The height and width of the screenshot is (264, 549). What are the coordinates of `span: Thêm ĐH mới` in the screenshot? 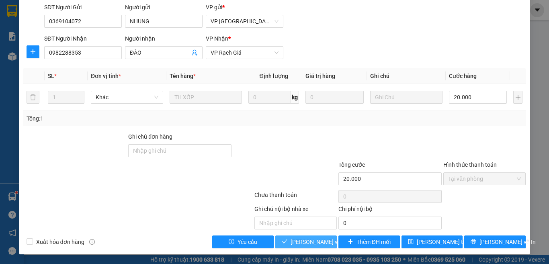 It's located at (373, 242).